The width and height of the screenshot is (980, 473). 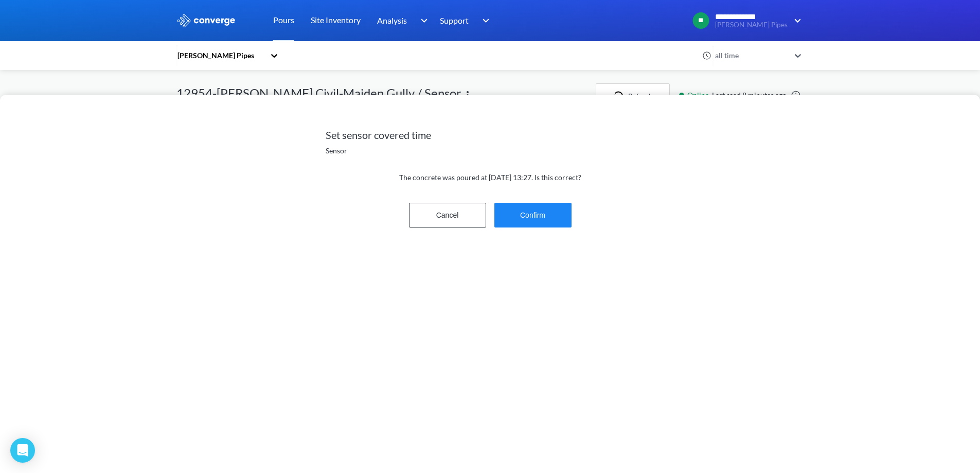 I want to click on h2: Set sensor covered time, so click(x=490, y=134).